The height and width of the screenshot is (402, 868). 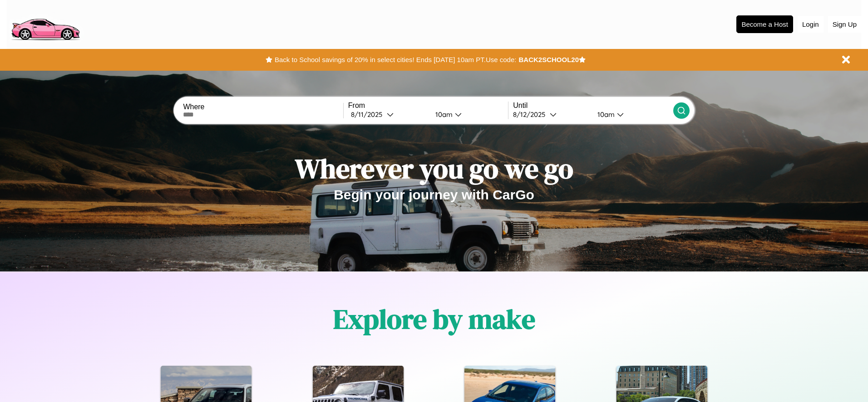 I want to click on button: 8/11/2025, so click(x=388, y=115).